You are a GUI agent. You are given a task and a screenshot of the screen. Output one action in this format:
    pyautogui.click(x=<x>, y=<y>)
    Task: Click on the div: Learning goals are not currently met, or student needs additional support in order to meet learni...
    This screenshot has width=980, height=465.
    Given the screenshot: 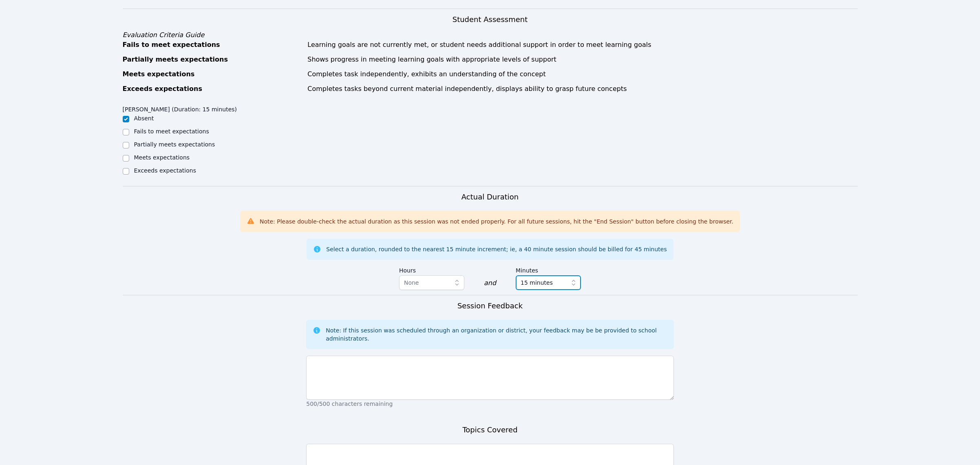 What is the action you would take?
    pyautogui.click(x=582, y=45)
    